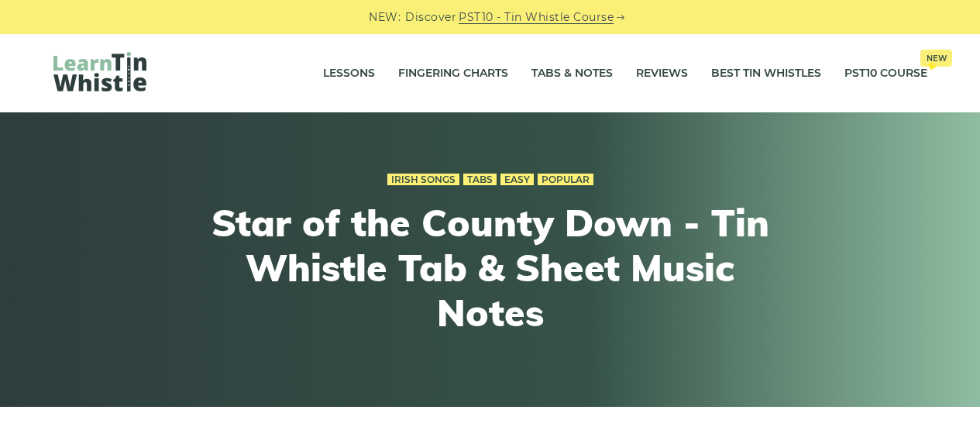 The image size is (980, 427). What do you see at coordinates (936, 58) in the screenshot?
I see `span: New` at bounding box center [936, 58].